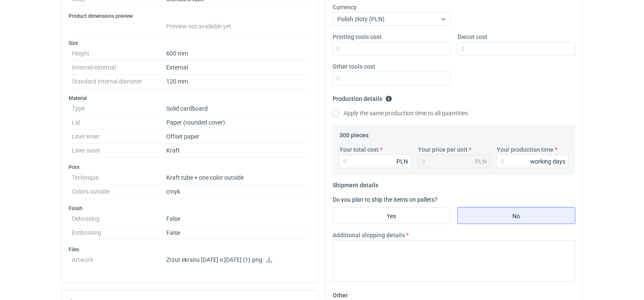  I want to click on label: Currency, so click(344, 7).